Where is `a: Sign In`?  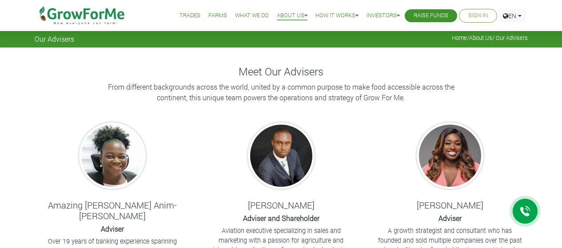 a: Sign In is located at coordinates (478, 16).